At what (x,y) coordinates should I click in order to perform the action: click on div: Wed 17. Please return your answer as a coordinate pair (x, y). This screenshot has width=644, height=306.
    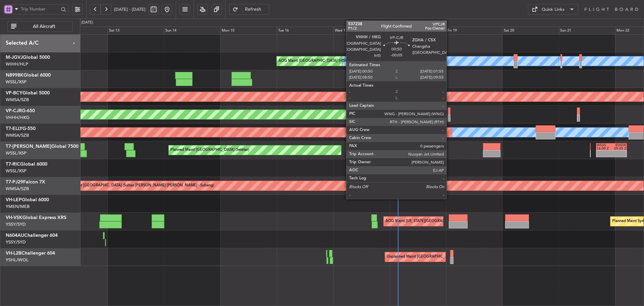
    Looking at the image, I should click on (361, 31).